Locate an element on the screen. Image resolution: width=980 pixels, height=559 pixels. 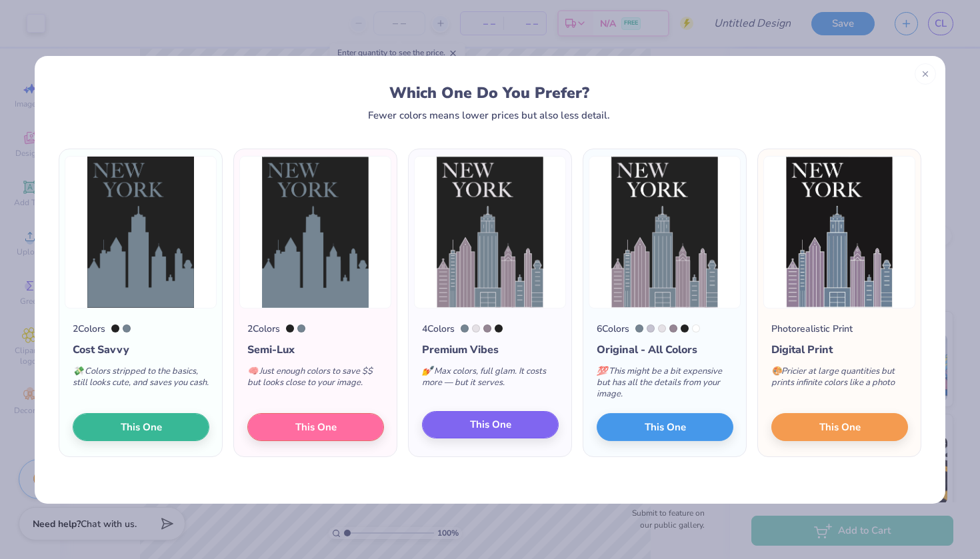
div: This might be a bit expensive but has all the details from your image. is located at coordinates (664, 385).